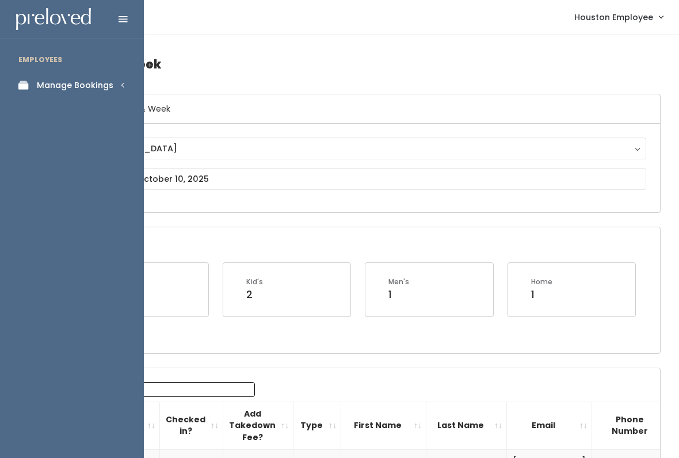 The height and width of the screenshot is (458, 679). I want to click on div: Home, so click(542, 282).